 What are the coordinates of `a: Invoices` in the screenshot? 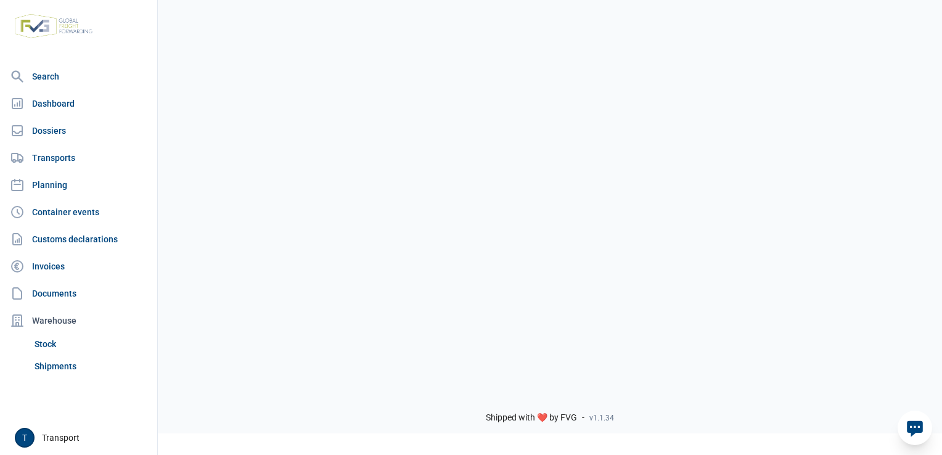 It's located at (78, 266).